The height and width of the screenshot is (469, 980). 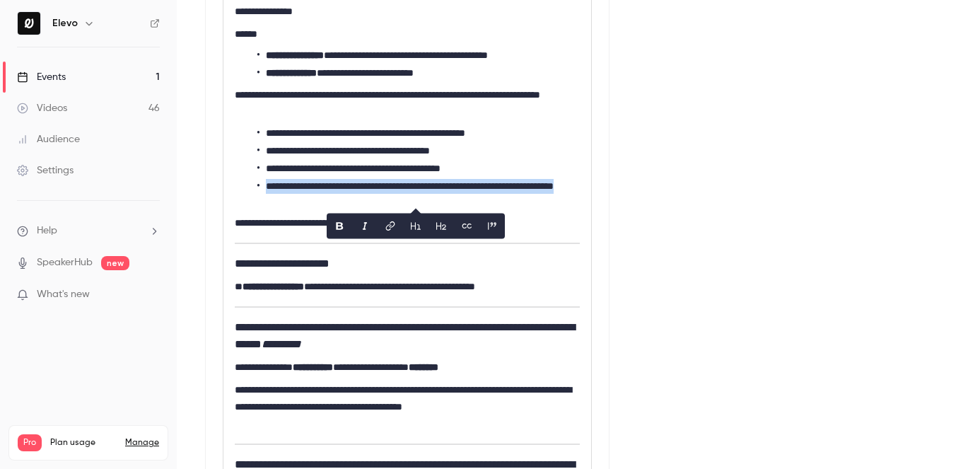 I want to click on a: Manage, so click(x=142, y=443).